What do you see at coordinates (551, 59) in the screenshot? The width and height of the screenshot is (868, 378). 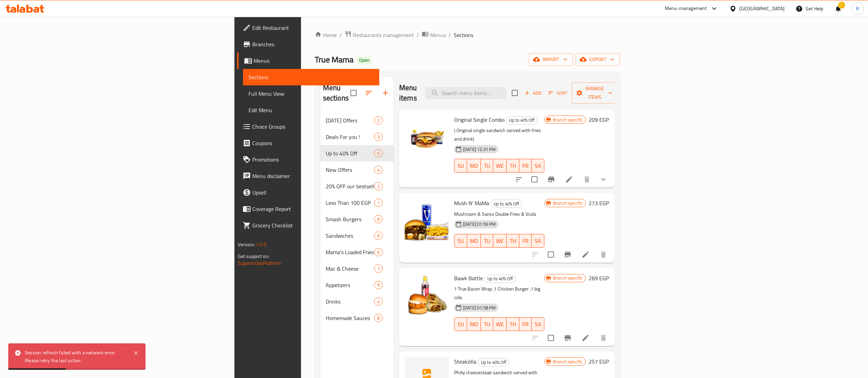 I see `span: import` at bounding box center [551, 59].